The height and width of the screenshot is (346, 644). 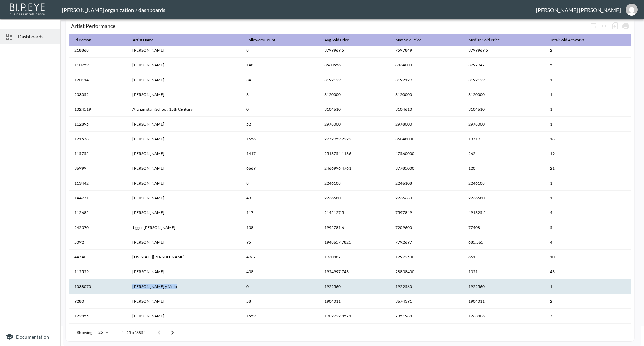 I want to click on th: 1948657.7825, so click(x=355, y=242).